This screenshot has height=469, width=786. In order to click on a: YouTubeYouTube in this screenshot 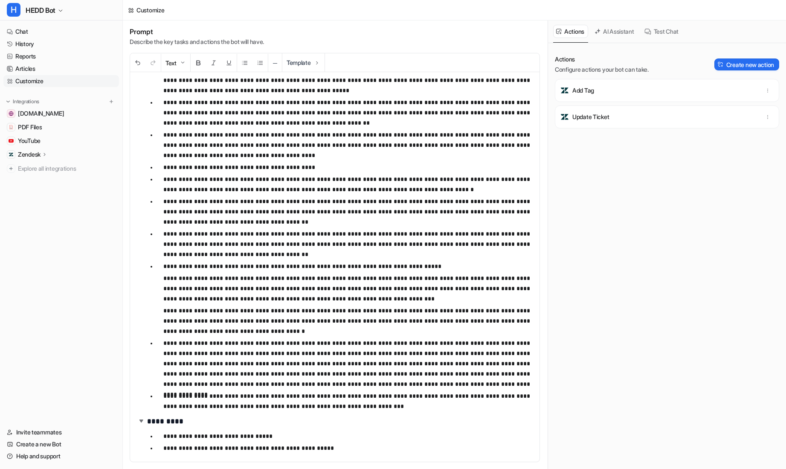, I will do `click(61, 141)`.